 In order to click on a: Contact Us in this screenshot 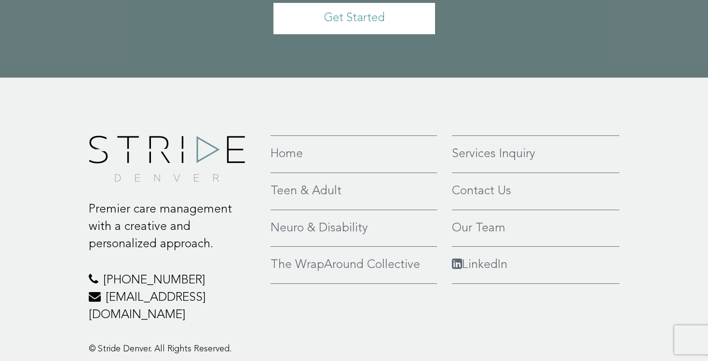, I will do `click(535, 191)`.